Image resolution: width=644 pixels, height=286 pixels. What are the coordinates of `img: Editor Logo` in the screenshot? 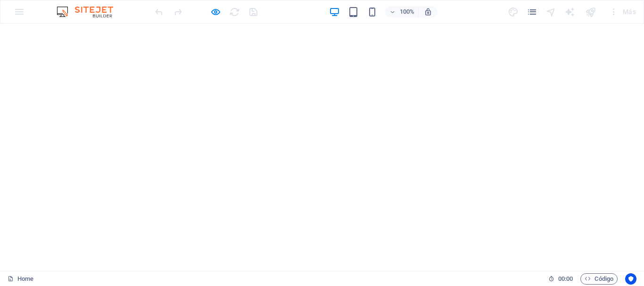 It's located at (90, 12).